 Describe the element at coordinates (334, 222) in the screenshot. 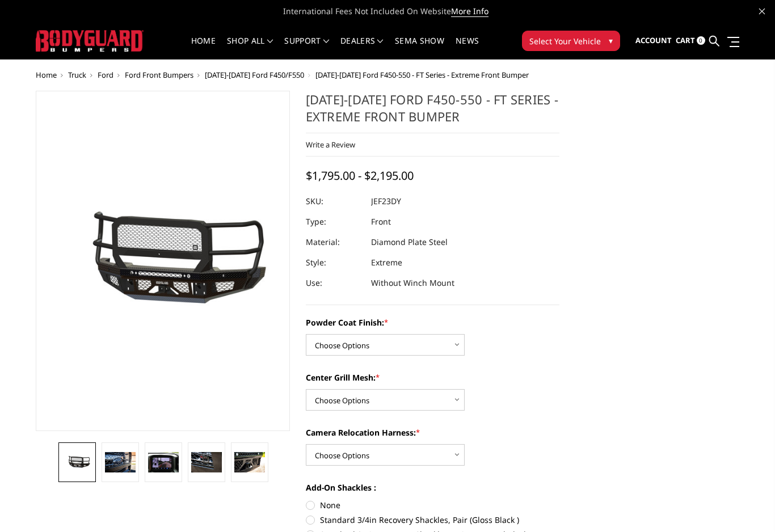

I see `dt: Type:` at that location.